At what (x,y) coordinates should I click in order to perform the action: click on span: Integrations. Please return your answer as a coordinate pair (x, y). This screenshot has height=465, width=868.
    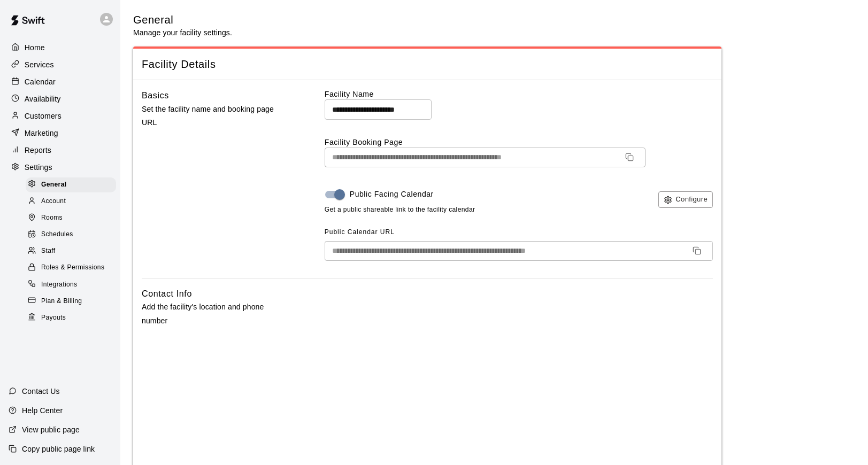
    Looking at the image, I should click on (59, 285).